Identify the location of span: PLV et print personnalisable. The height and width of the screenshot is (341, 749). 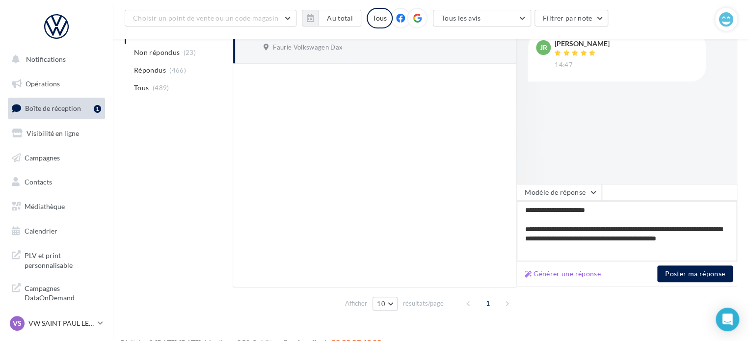
(63, 259).